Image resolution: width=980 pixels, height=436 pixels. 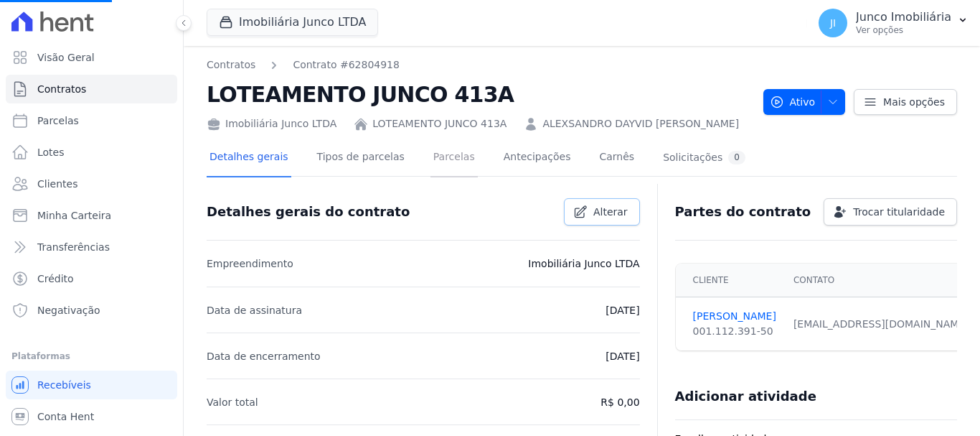 I want to click on span: Negativação, so click(x=69, y=310).